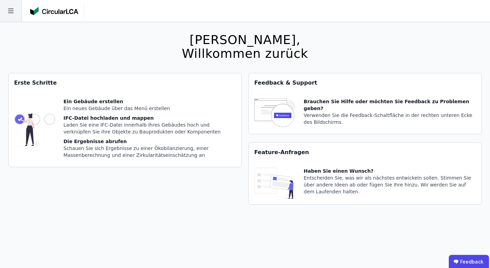 The height and width of the screenshot is (268, 490). What do you see at coordinates (365, 83) in the screenshot?
I see `div: Feedback & Support` at bounding box center [365, 83].